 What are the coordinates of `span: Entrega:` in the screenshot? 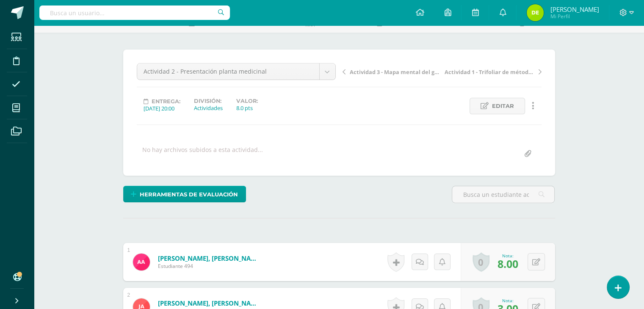 It's located at (166, 101).